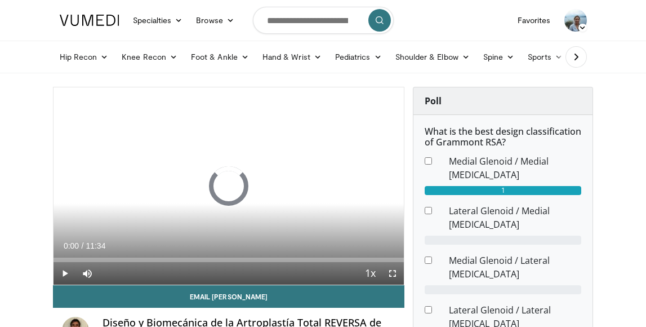 This screenshot has width=646, height=327. Describe the element at coordinates (503, 137) in the screenshot. I see `h6: What is the best design classification of Grammont RSA?` at that location.